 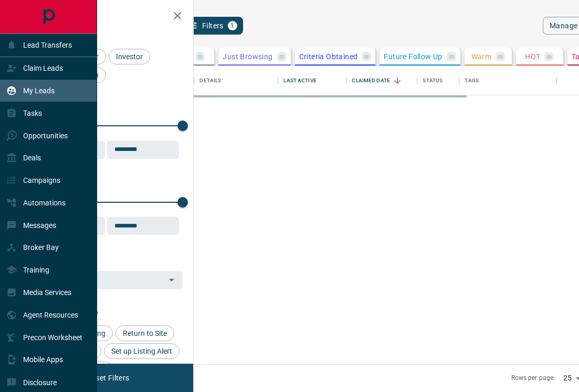 What do you see at coordinates (533, 378) in the screenshot?
I see `p: Rows per page:` at bounding box center [533, 378].